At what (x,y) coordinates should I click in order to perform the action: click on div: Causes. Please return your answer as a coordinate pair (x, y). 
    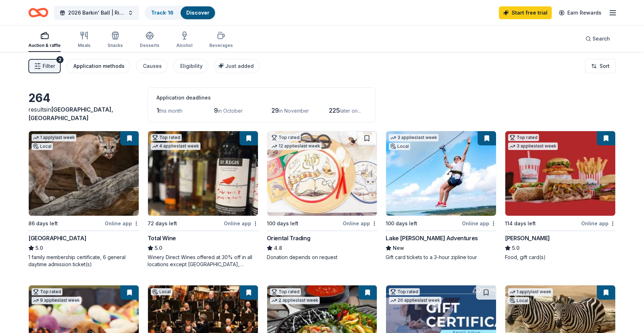
    Looking at the image, I should click on (153, 66).